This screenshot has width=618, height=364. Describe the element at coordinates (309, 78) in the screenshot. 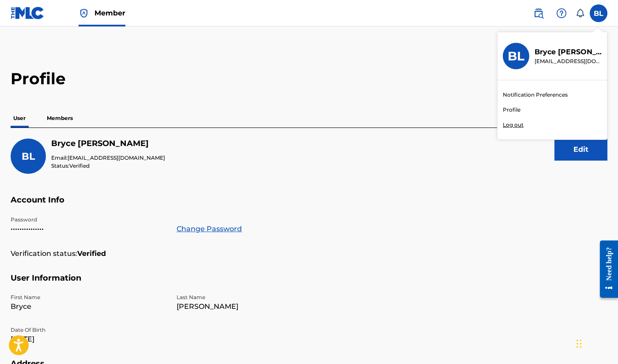

I see `h2: Profile` at that location.